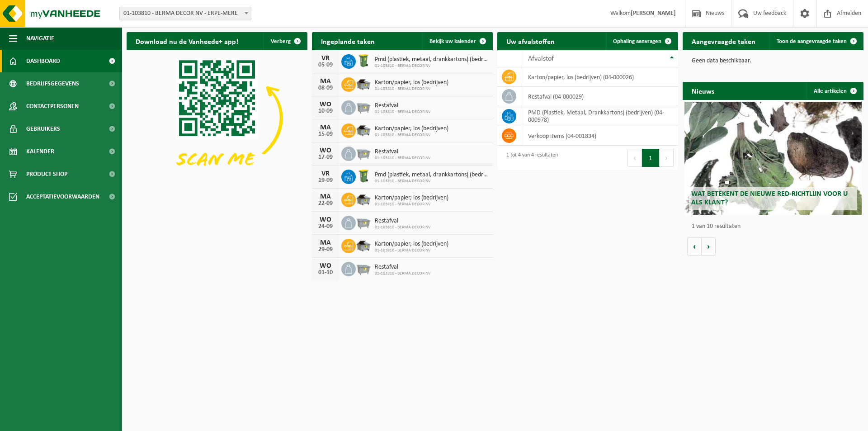 This screenshot has width=868, height=431. I want to click on h2: Uw afvalstoffen, so click(530, 41).